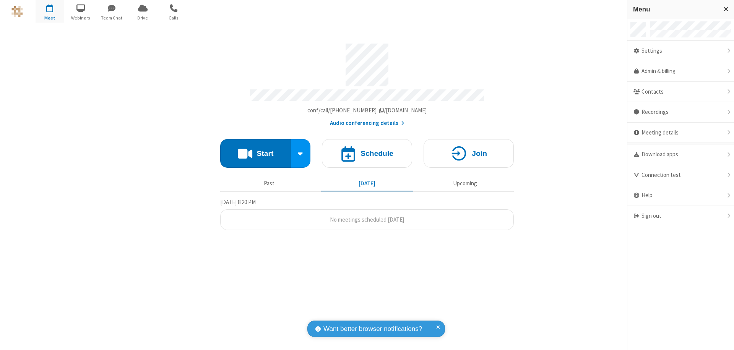 The width and height of the screenshot is (734, 350). Describe the element at coordinates (377, 153) in the screenshot. I see `h4: Schedule` at that location.